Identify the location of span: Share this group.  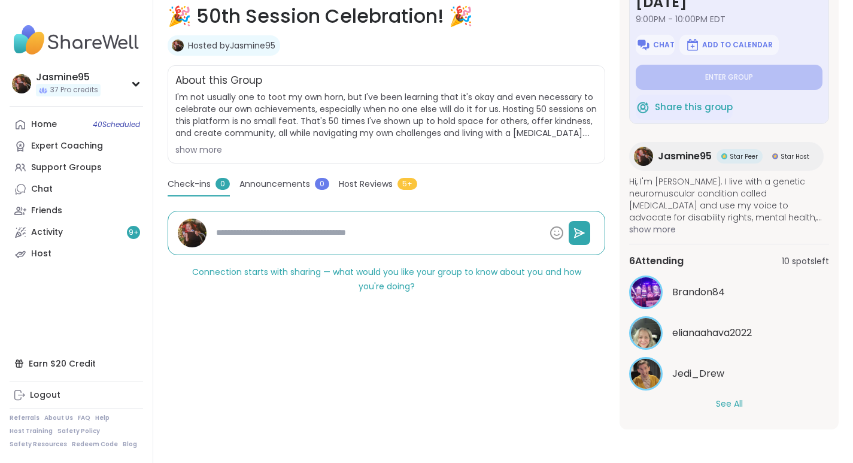
(694, 107).